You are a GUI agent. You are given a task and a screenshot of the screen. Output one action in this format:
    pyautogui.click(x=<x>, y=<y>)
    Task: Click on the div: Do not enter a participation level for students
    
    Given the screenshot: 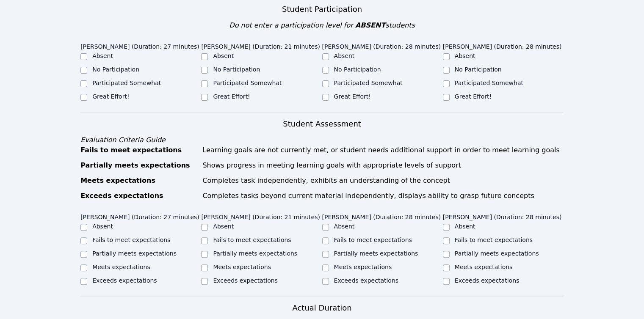 What is the action you would take?
    pyautogui.click(x=322, y=25)
    